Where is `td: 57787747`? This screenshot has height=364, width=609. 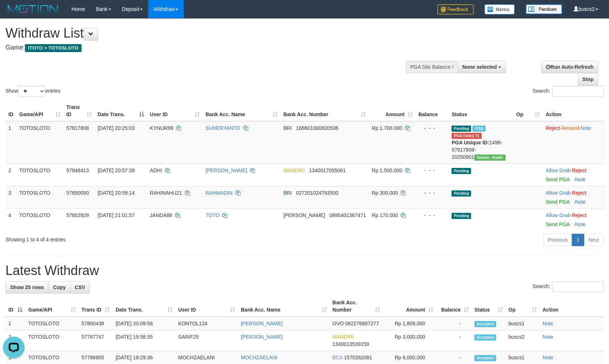 td: 57787747 is located at coordinates (96, 340).